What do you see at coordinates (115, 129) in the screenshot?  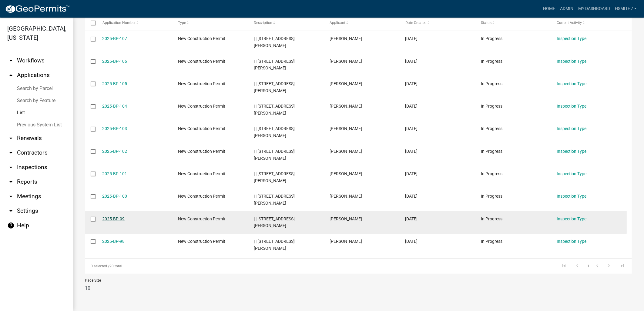 I see `a: 2025-BP-103` at bounding box center [115, 129].